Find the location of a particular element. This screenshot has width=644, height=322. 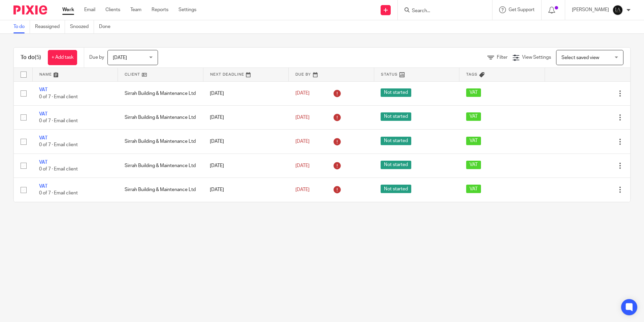

a: Reassigned is located at coordinates (50, 27).